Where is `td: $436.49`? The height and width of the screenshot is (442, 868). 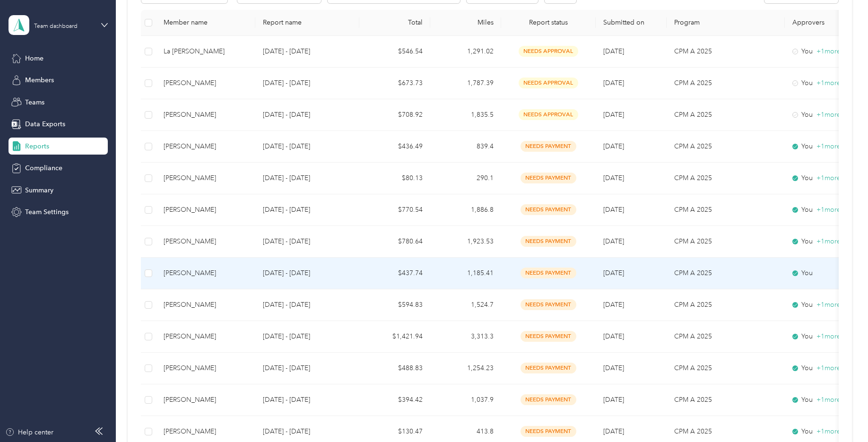 td: $436.49 is located at coordinates (395, 147).